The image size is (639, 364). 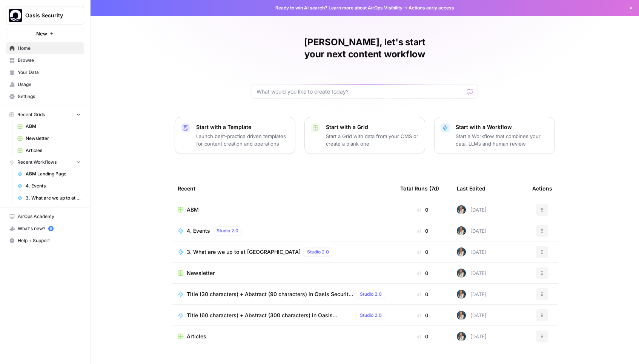 I want to click on span: Settings, so click(x=49, y=96).